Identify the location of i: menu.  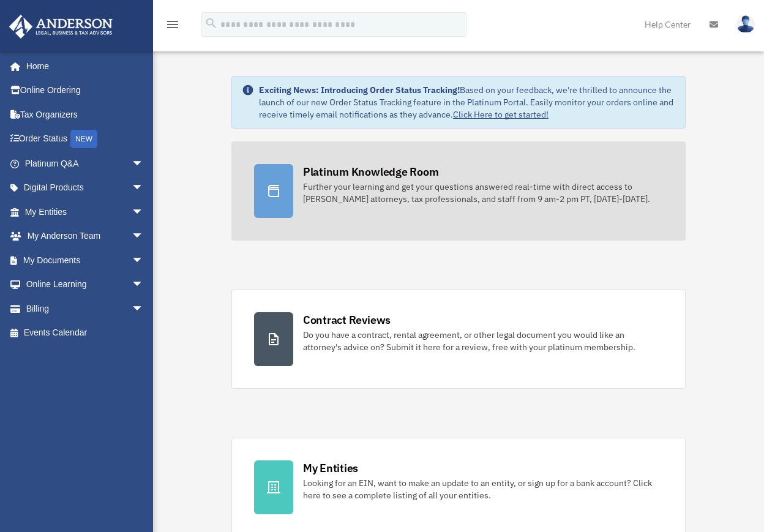
(173, 25).